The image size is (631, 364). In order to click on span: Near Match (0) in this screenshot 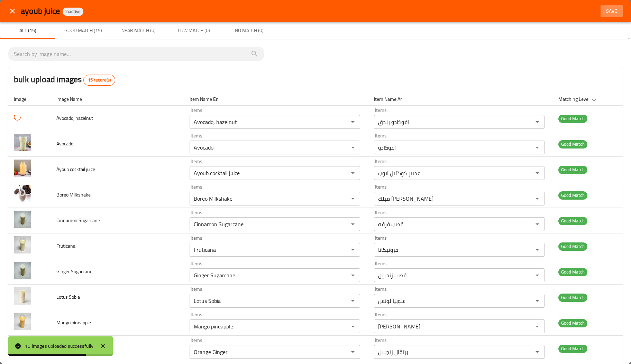, I will do `click(138, 30)`.